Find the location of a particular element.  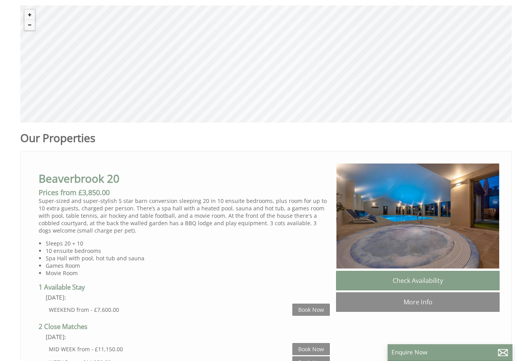

img: beaverbrook20-somerset-holiday-home-accomodation-sleeps-sleeping-28.original.jpg is located at coordinates (417, 216).